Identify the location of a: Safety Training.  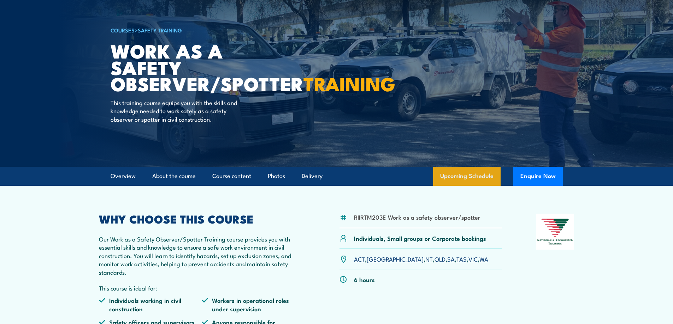
(160, 30).